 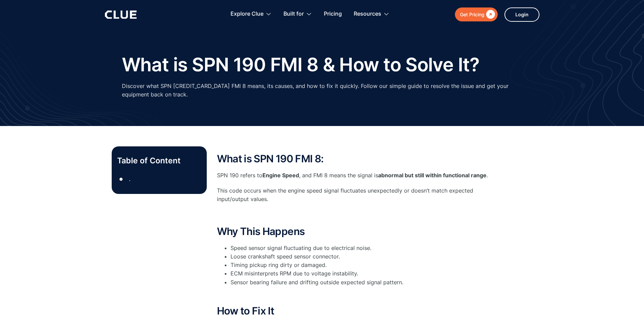 I want to click on p: This code occurs when the engine speed signal fluctuates unexpectedly or doesn’t match expected i..., so click(x=352, y=195).